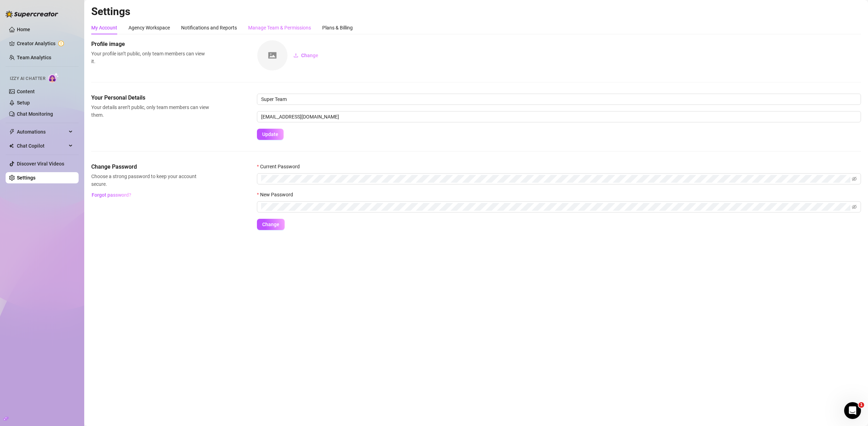 This screenshot has height=426, width=868. I want to click on span: build, so click(6, 418).